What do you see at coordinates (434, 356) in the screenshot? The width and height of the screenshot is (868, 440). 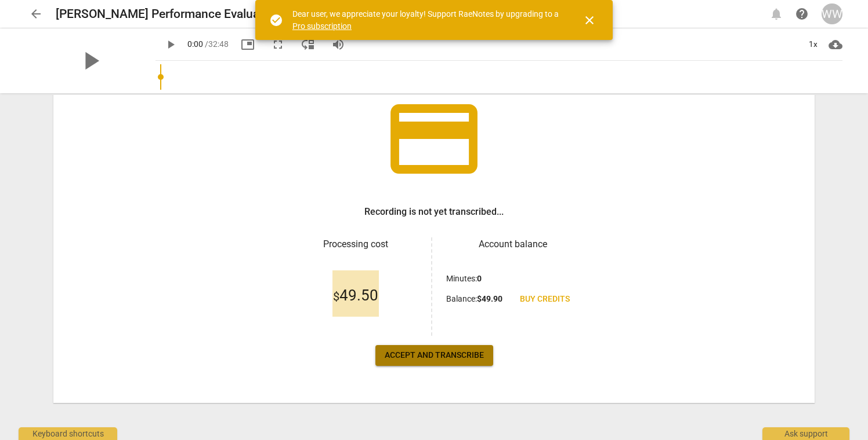 I see `button: Accept and transcribe` at bounding box center [434, 356].